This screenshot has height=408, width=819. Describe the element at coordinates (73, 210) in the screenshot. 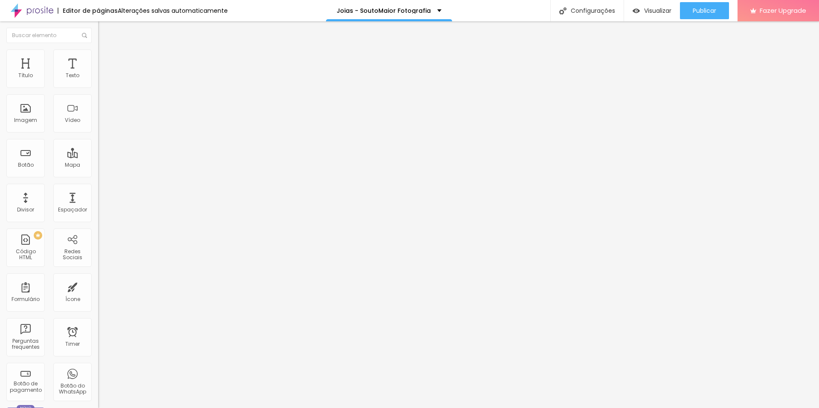

I see `div: Espaçador` at that location.